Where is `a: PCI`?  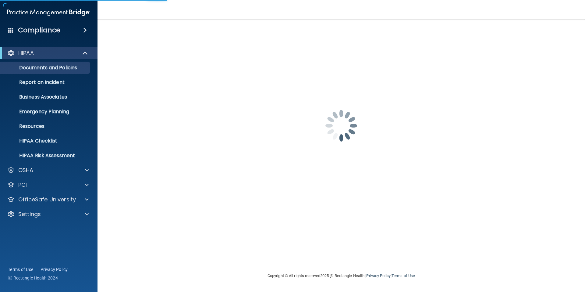
a: PCI is located at coordinates (48, 185).